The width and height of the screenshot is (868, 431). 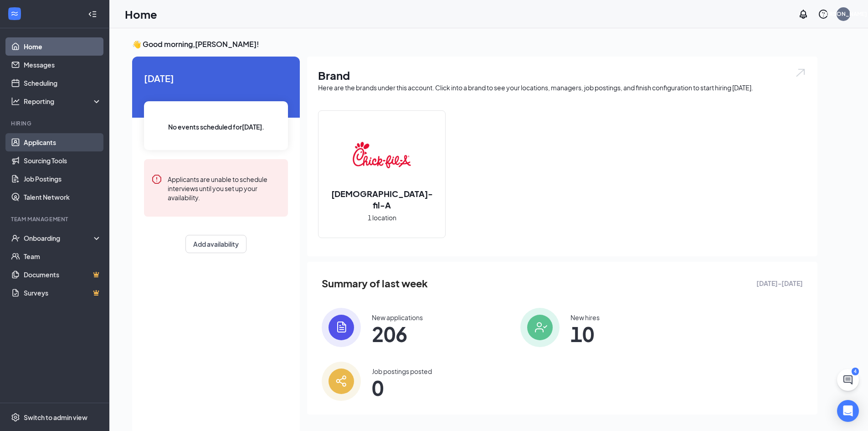 I want to click on a: Scheduling, so click(x=63, y=83).